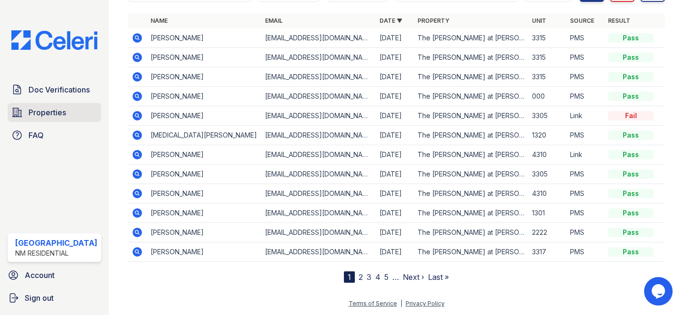 Image resolution: width=684 pixels, height=315 pixels. What do you see at coordinates (547, 116) in the screenshot?
I see `td: 3305` at bounding box center [547, 116].